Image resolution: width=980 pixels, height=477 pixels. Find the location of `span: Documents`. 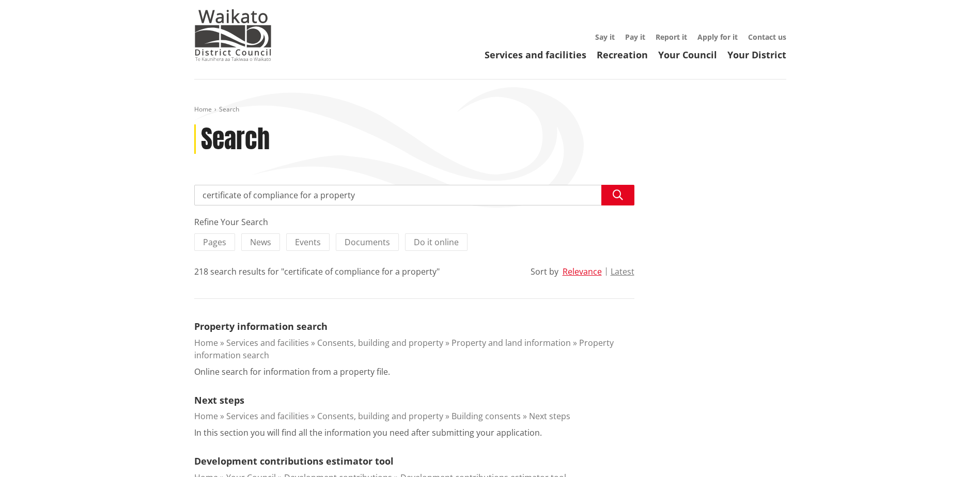

span: Documents is located at coordinates (367, 242).